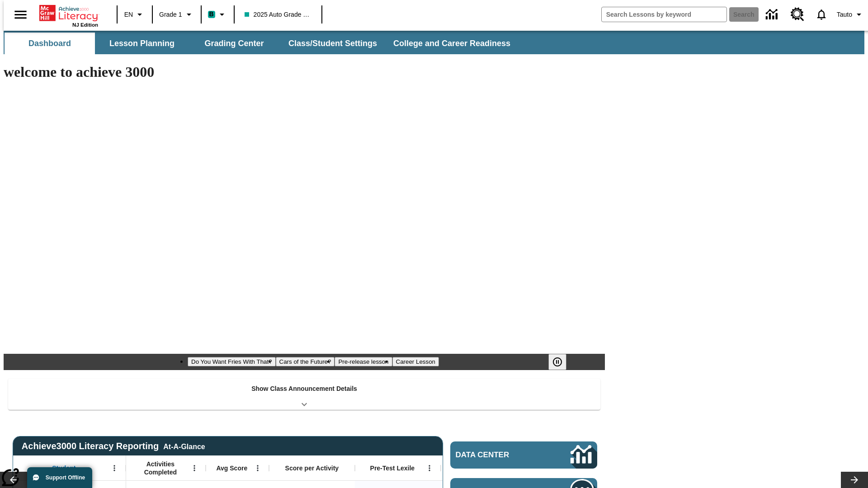 The image size is (868, 488). What do you see at coordinates (305, 388) in the screenshot?
I see `p: Show Class Announcement Details` at bounding box center [305, 388].